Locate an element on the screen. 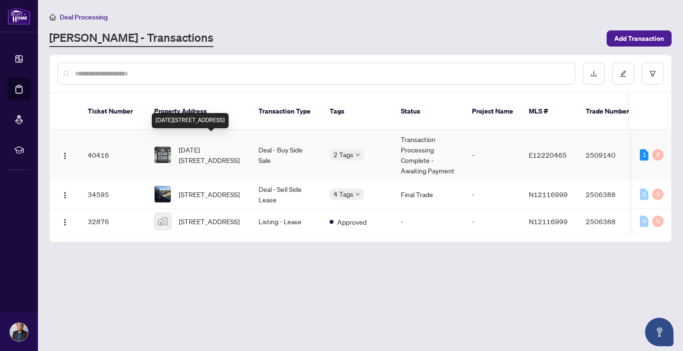 This screenshot has width=683, height=351. td: 34595 is located at coordinates (113, 194).